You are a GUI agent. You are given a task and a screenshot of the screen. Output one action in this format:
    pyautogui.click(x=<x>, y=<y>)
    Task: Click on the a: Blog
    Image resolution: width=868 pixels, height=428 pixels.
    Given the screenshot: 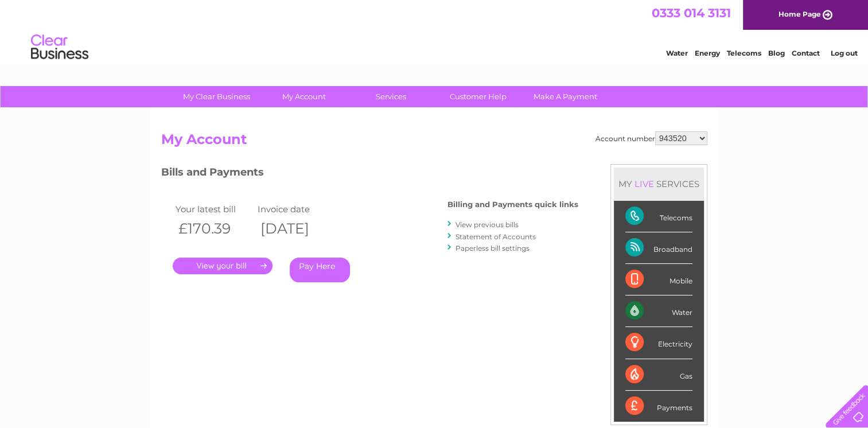 What is the action you would take?
    pyautogui.click(x=776, y=53)
    